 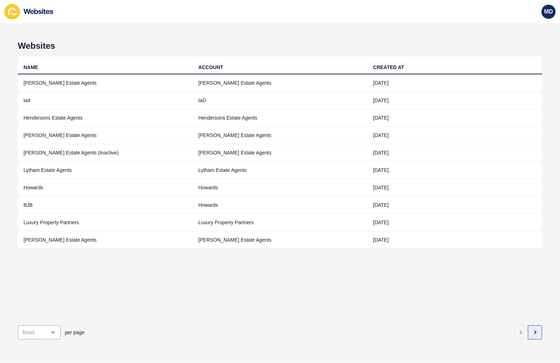 What do you see at coordinates (280, 100) in the screenshot?
I see `td: IaD` at bounding box center [280, 100].